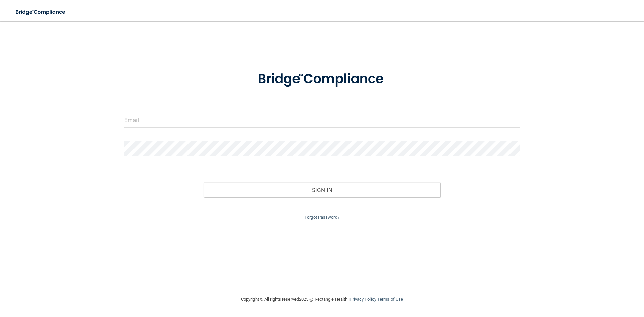  What do you see at coordinates (390, 299) in the screenshot?
I see `a: Terms of Use` at bounding box center [390, 299].